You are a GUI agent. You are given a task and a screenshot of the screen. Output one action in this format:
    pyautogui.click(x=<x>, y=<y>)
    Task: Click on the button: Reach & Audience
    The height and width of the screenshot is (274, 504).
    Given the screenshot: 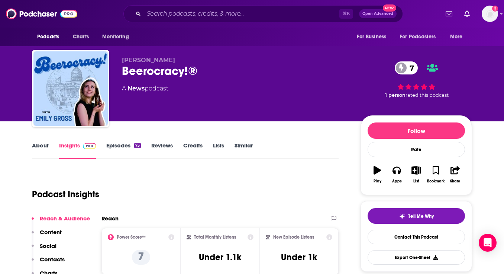 What is the action you would take?
    pyautogui.click(x=61, y=221)
    